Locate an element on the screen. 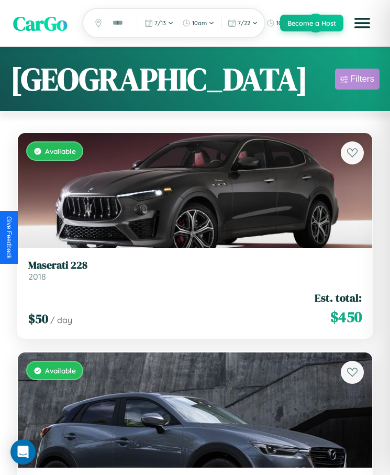 The height and width of the screenshot is (475, 390). span: $ 50 is located at coordinates (38, 319).